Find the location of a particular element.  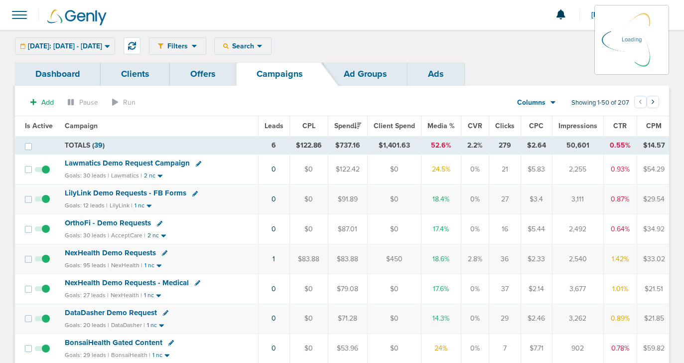

td: 6 is located at coordinates (274, 145).